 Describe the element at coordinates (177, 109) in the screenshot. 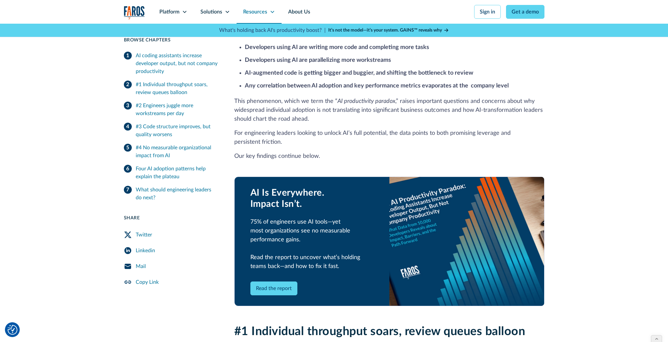

I see `div: #2 Engineers juggle more workstreams per day` at that location.